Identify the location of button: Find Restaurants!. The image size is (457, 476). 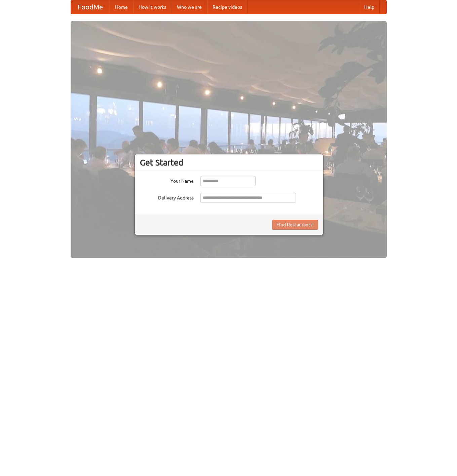
(295, 225).